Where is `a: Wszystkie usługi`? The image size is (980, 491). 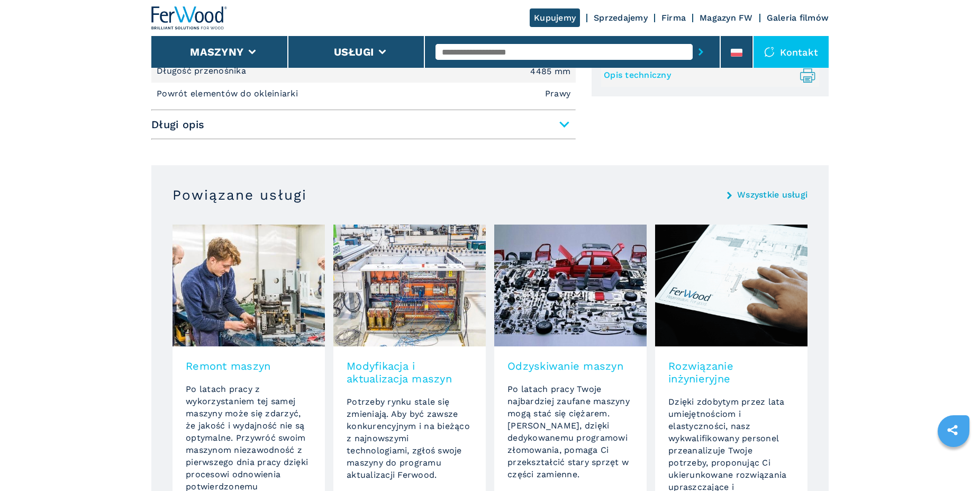 a: Wszystkie usługi is located at coordinates (772, 195).